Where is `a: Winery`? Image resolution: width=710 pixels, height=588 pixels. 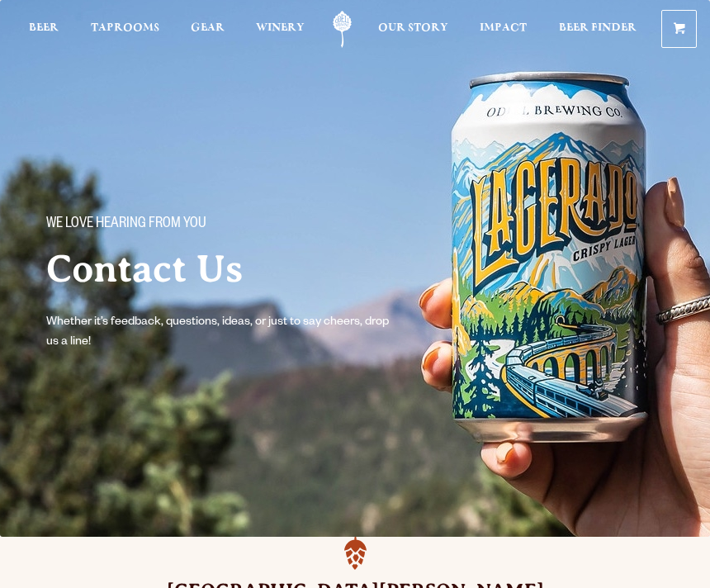
a: Winery is located at coordinates (280, 29).